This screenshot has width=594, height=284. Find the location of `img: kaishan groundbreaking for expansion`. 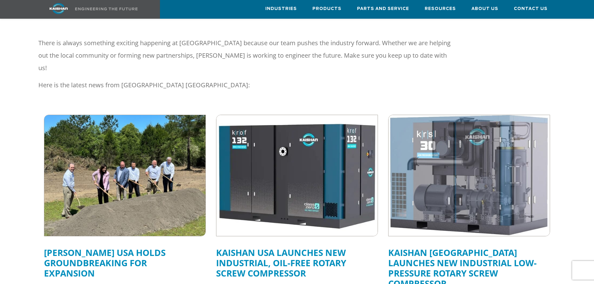

img: kaishan groundbreaking for expansion is located at coordinates (125, 175).